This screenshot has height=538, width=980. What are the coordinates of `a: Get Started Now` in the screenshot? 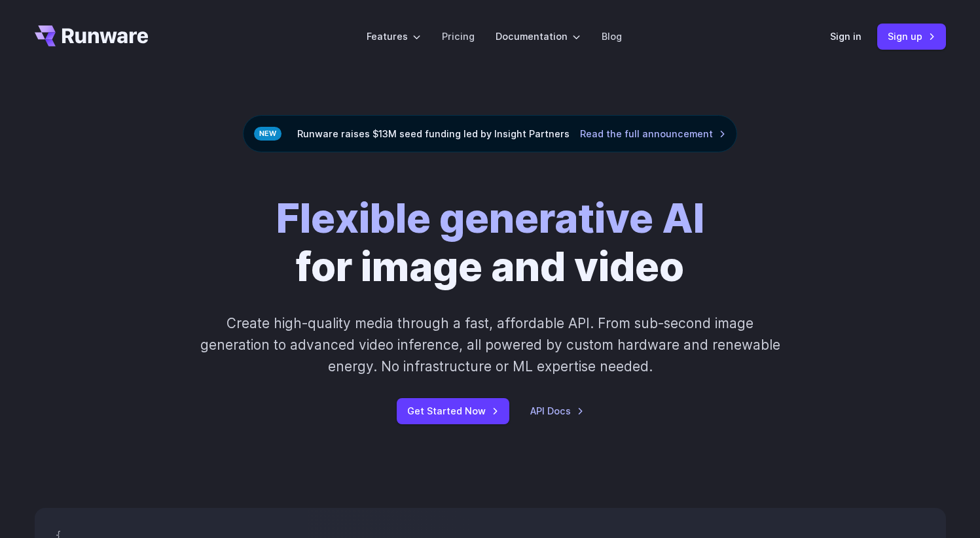 It's located at (453, 411).